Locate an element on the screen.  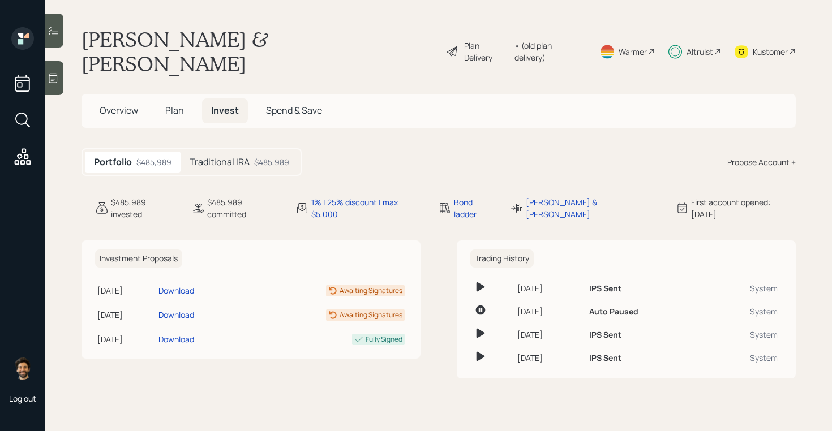
div: 1% | 25% discount | max $5,000 is located at coordinates (368, 208).